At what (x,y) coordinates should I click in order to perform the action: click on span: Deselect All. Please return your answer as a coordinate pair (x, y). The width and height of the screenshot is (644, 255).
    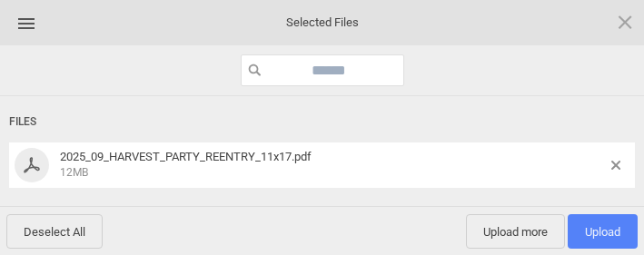
    Looking at the image, I should click on (54, 231).